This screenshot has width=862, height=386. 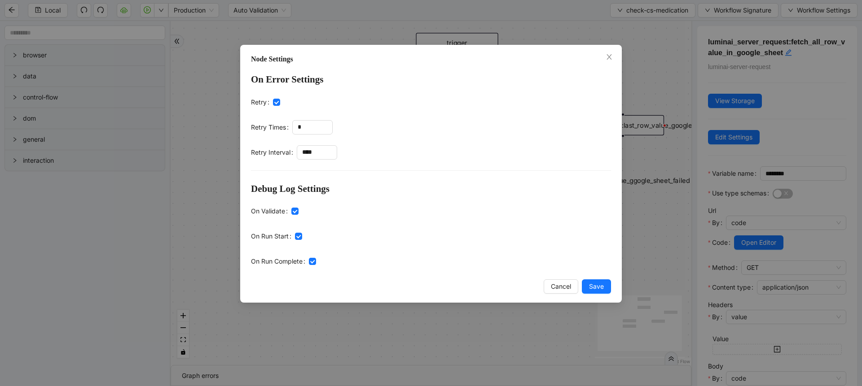 What do you see at coordinates (259, 102) in the screenshot?
I see `span: Retry` at bounding box center [259, 102].